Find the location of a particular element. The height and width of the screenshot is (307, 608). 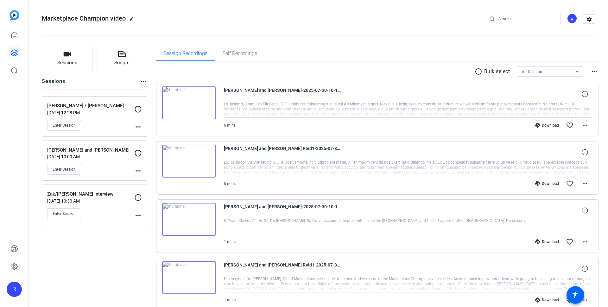

span: Session Recordings is located at coordinates (185, 53).